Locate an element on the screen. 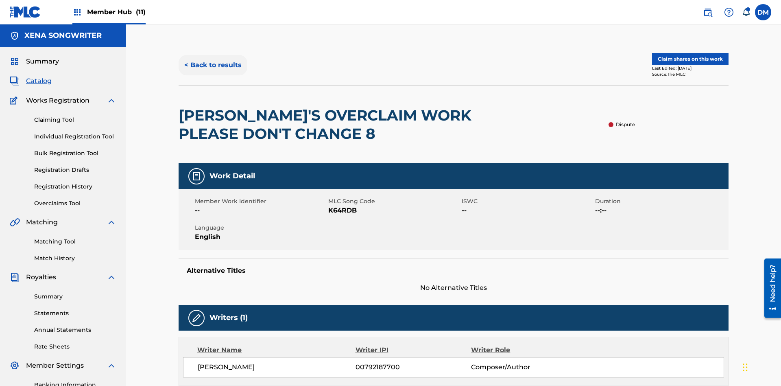  button: Claim shares on this work is located at coordinates (690, 59).